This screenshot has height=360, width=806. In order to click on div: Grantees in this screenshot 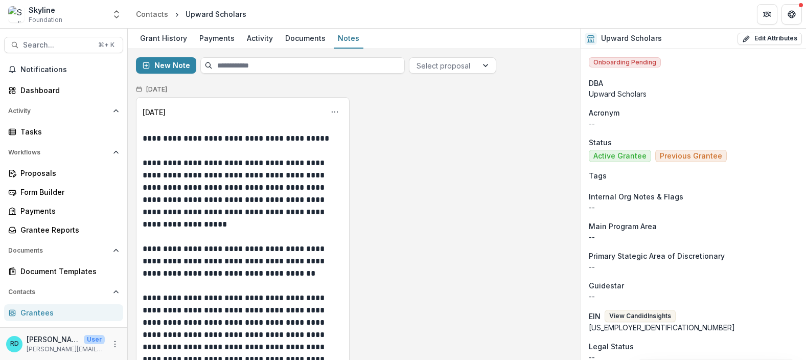, I will do `click(67, 312)`.